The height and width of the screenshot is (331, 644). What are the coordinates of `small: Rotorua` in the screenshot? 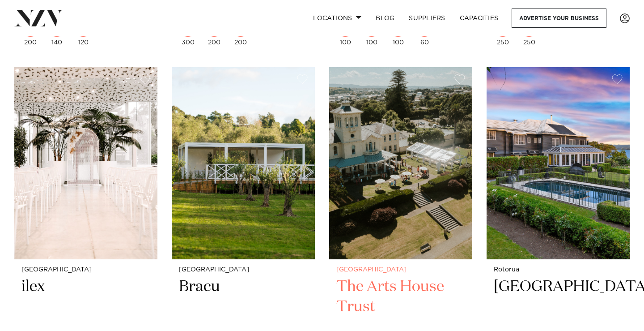 It's located at (558, 270).